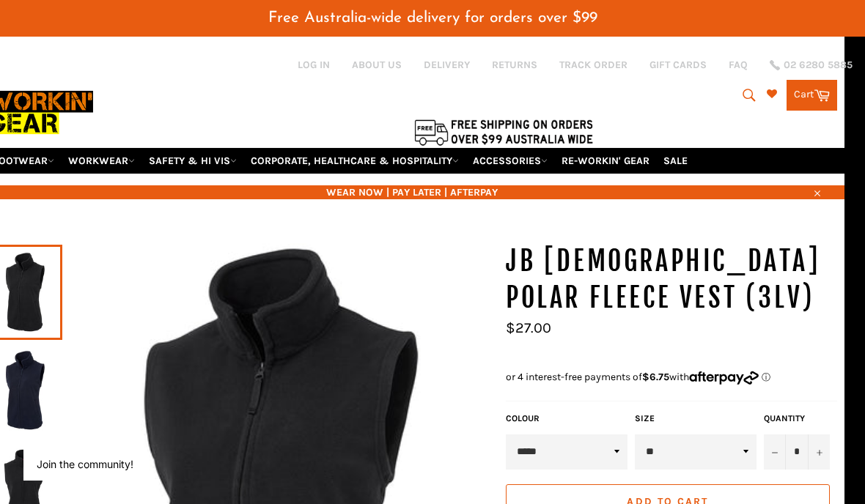 This screenshot has width=865, height=504. I want to click on label: Size, so click(695, 419).